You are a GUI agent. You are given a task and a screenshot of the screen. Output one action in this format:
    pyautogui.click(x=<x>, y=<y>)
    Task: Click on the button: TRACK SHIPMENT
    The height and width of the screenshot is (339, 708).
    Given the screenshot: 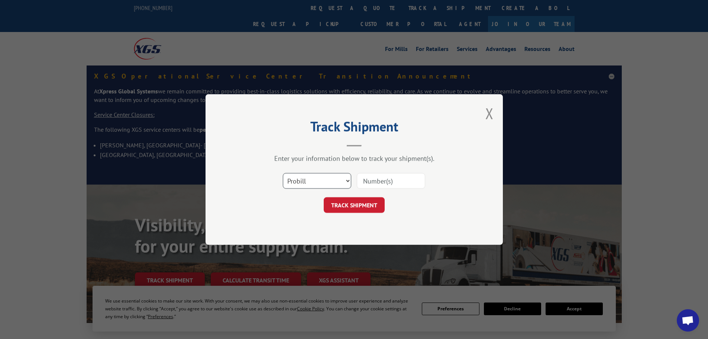 What is the action you would take?
    pyautogui.click(x=354, y=205)
    